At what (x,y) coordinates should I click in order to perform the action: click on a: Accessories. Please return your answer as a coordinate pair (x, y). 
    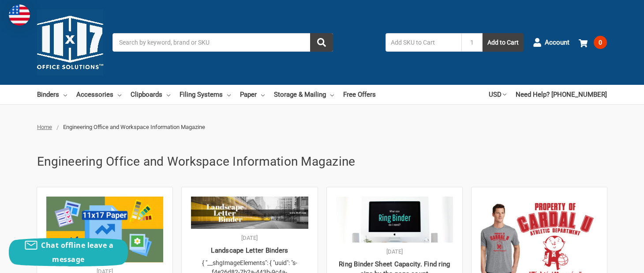
    Looking at the image, I should click on (99, 94).